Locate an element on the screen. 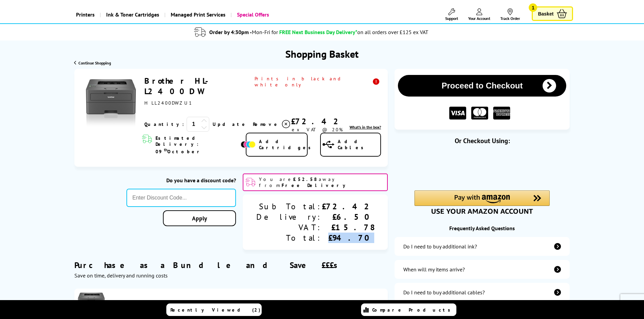 The width and height of the screenshot is (644, 319). span: ex VAT @ 20% is located at coordinates (317, 130).